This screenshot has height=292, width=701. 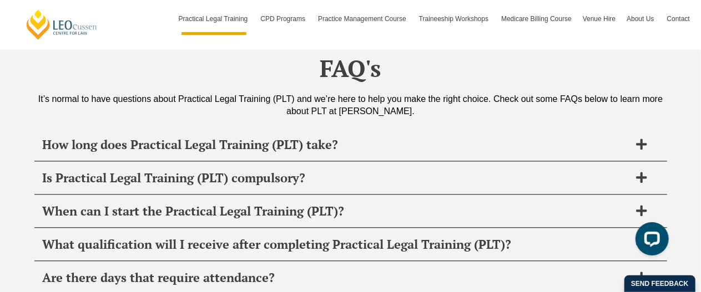 I want to click on span: Is Practical Legal Training (PLT) compulsory?, so click(x=336, y=178).